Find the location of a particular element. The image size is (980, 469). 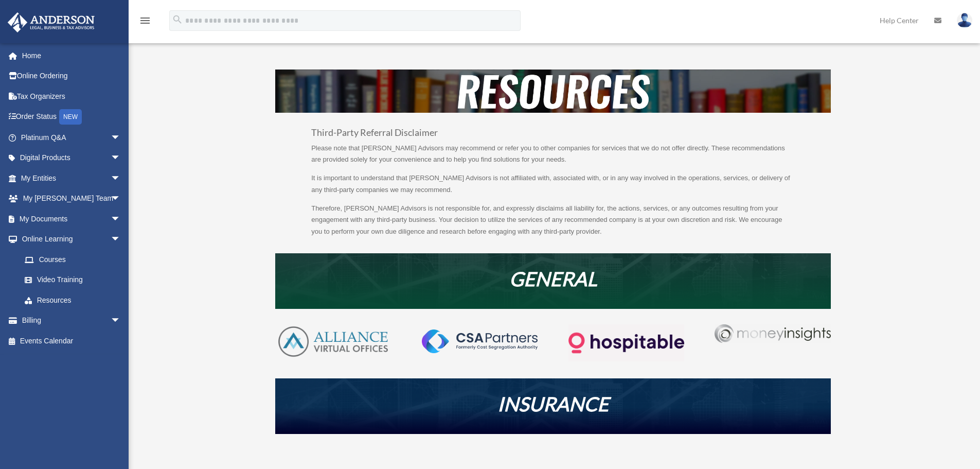

h3: Third-Party Referral Disclaimer is located at coordinates (553, 136).